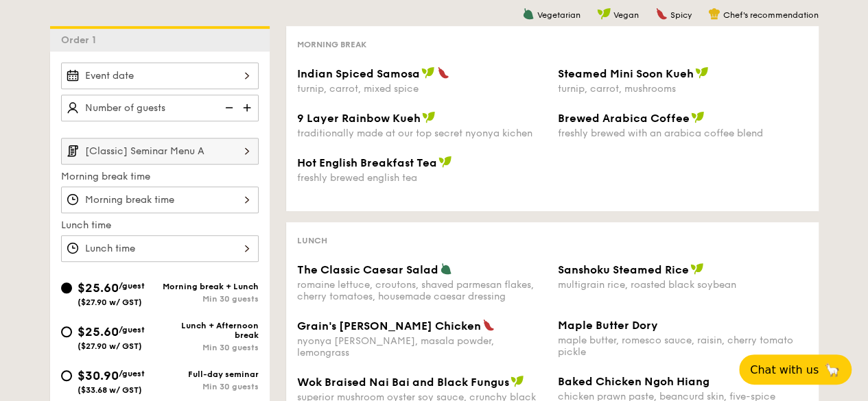 The height and width of the screenshot is (401, 868). Describe the element at coordinates (210, 331) in the screenshot. I see `div: Lunch + Afternoon break` at that location.